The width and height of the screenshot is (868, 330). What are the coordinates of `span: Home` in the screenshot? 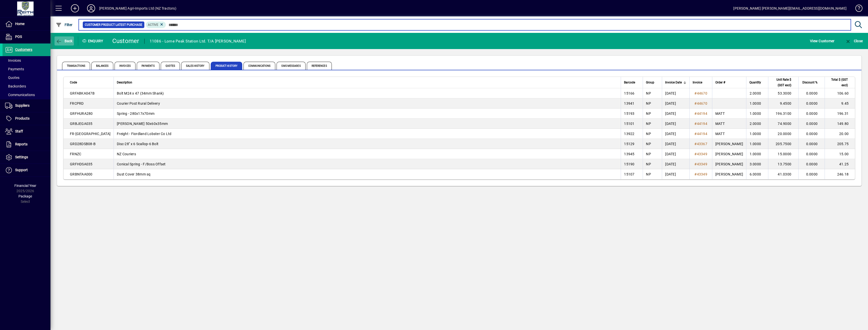 It's located at (20, 24).